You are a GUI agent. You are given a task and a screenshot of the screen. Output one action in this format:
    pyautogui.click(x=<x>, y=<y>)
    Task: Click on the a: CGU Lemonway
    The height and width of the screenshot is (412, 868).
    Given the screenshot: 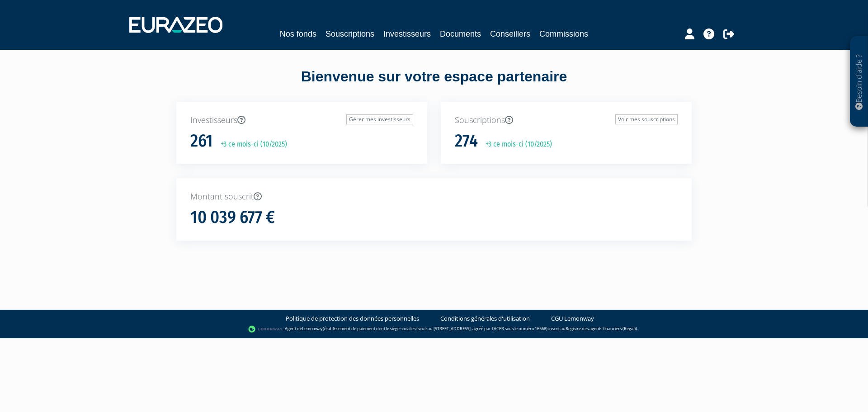 What is the action you would take?
    pyautogui.click(x=573, y=318)
    